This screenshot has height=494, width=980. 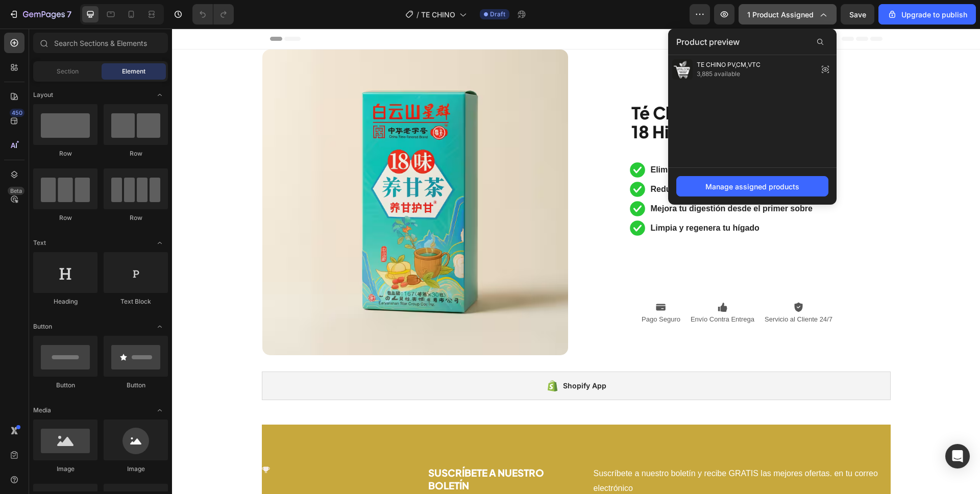 I want to click on span: 3,885 available, so click(x=729, y=74).